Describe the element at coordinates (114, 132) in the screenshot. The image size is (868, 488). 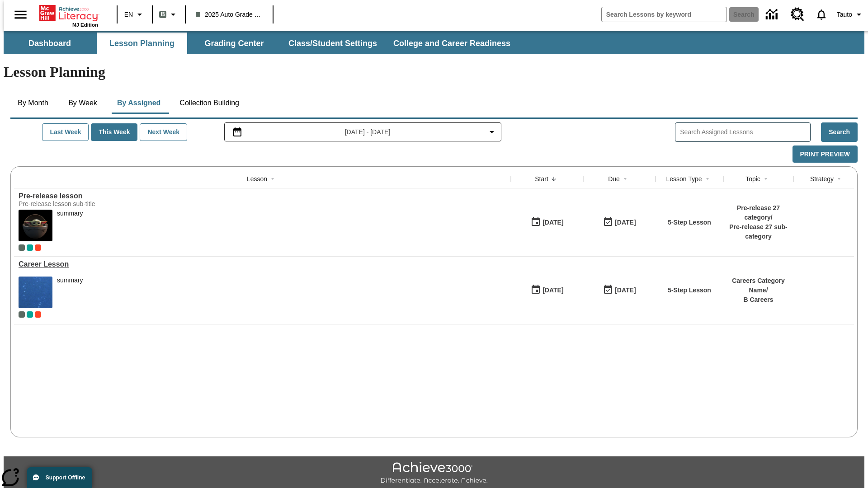
I see `button: This Week` at that location.